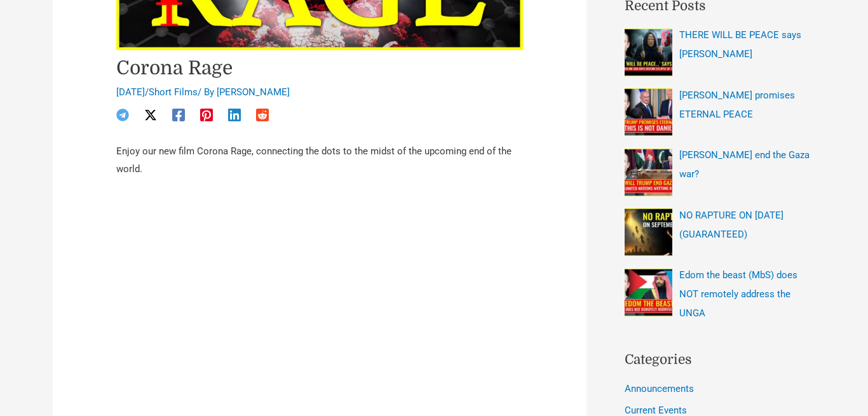 The image size is (868, 416). What do you see at coordinates (720, 174) in the screenshot?
I see `nav: Recent Posts` at bounding box center [720, 174].